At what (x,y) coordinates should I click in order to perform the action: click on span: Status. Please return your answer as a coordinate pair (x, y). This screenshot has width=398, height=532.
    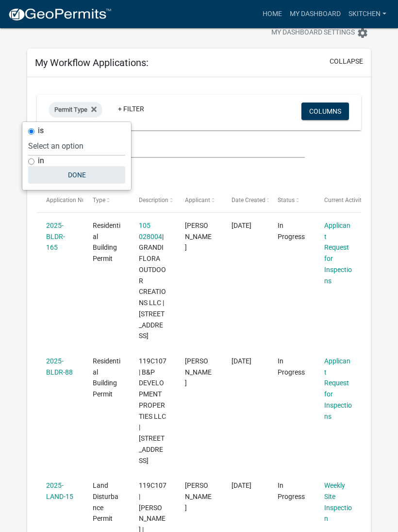
    Looking at the image, I should click on (286, 200).